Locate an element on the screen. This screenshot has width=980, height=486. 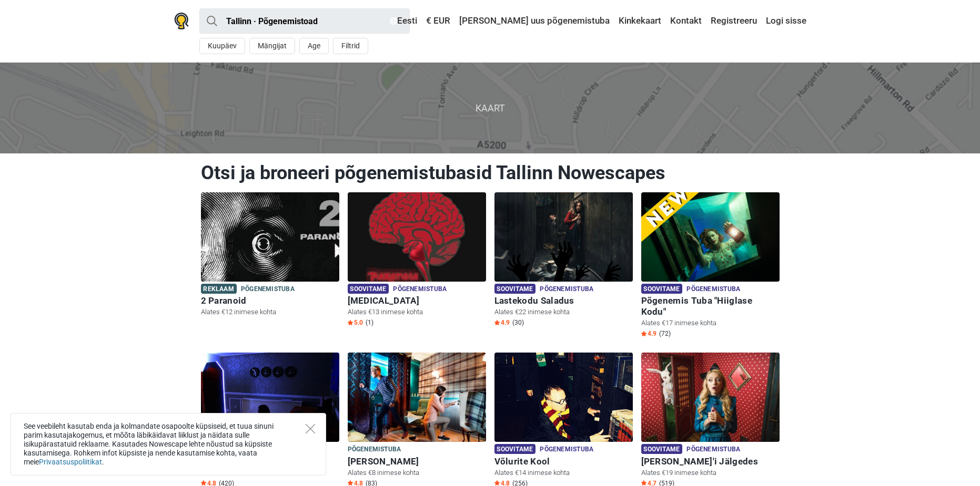
p: Alates €12 inimese kohta is located at coordinates (270, 312).